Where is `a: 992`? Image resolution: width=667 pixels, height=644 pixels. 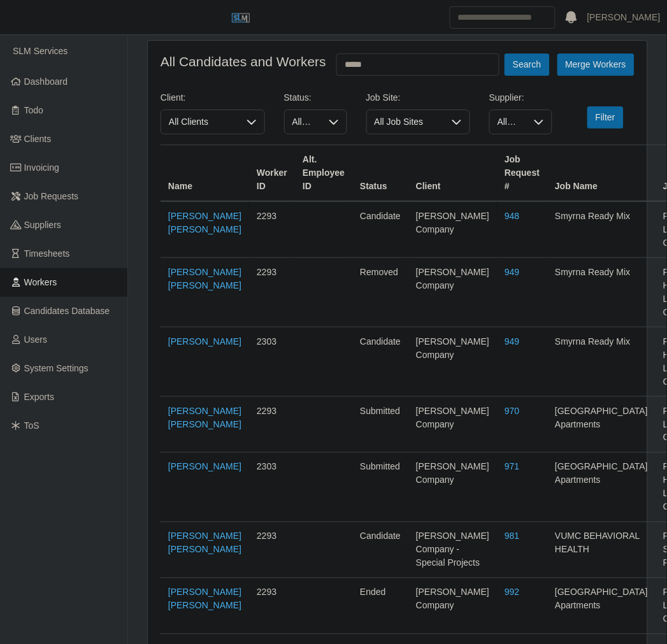
a: 992 is located at coordinates (512, 593).